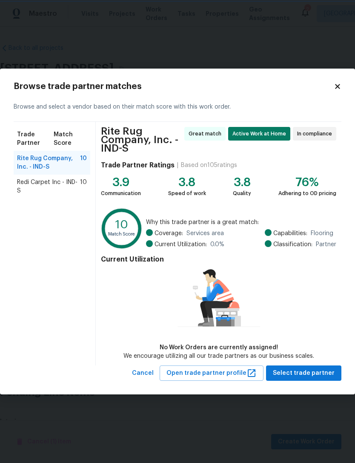 The height and width of the screenshot is (463, 355). What do you see at coordinates (261, 134) in the screenshot?
I see `span: Active Work at Home` at bounding box center [261, 134].